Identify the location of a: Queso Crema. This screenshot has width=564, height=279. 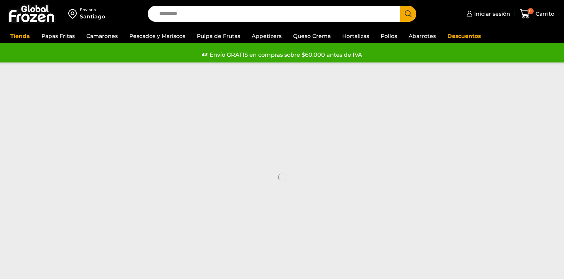
(312, 36).